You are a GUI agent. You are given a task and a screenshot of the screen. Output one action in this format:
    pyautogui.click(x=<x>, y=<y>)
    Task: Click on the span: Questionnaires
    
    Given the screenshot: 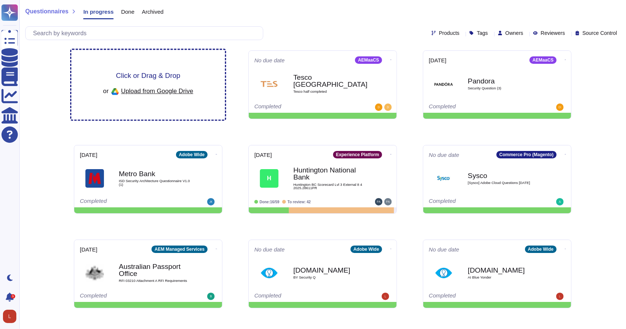 What is the action you would take?
    pyautogui.click(x=47, y=12)
    